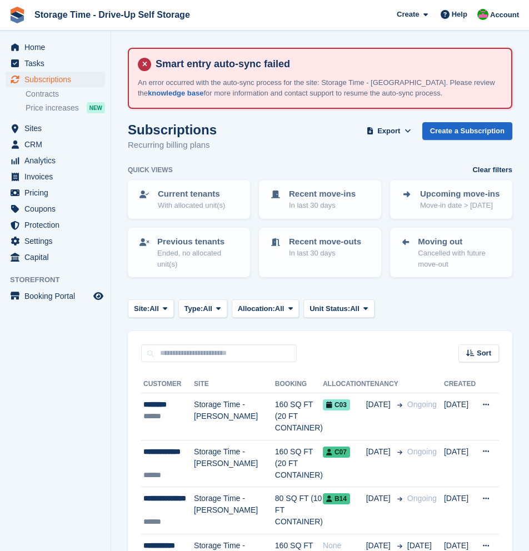 Image resolution: width=529 pixels, height=551 pixels. What do you see at coordinates (189, 253) in the screenshot?
I see `a: Previous tenants Ended, no allocated unit(s)` at bounding box center [189, 253].